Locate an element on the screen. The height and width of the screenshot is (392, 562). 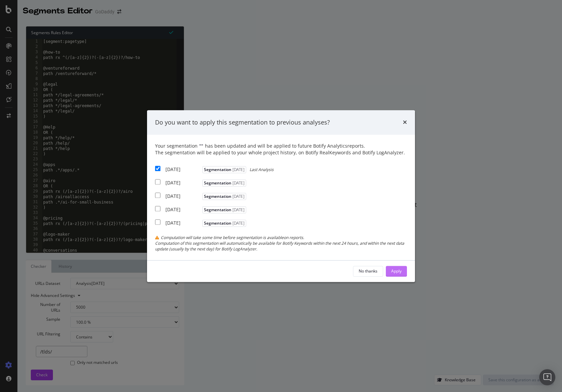
div: The segmentation will be applied to your whole project history, on Botify RealKeywords and Botify... is located at coordinates (281, 153).